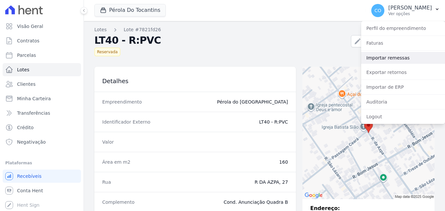  What do you see at coordinates (378, 10) in the screenshot?
I see `span: CO` at bounding box center [378, 10].